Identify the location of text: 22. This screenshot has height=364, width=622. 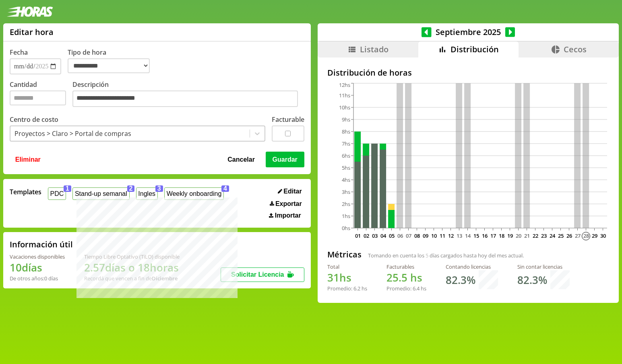
(535, 236).